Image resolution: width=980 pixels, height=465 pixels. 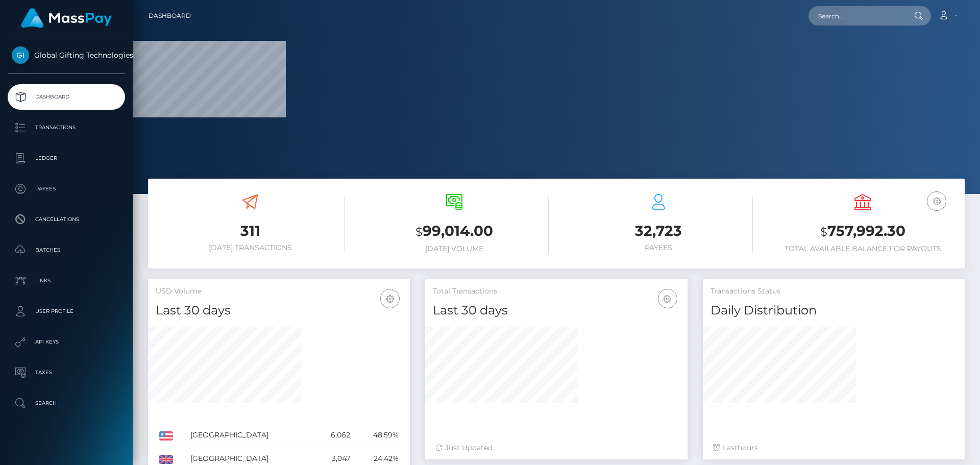 What do you see at coordinates (67, 281) in the screenshot?
I see `a: Links` at bounding box center [67, 281].